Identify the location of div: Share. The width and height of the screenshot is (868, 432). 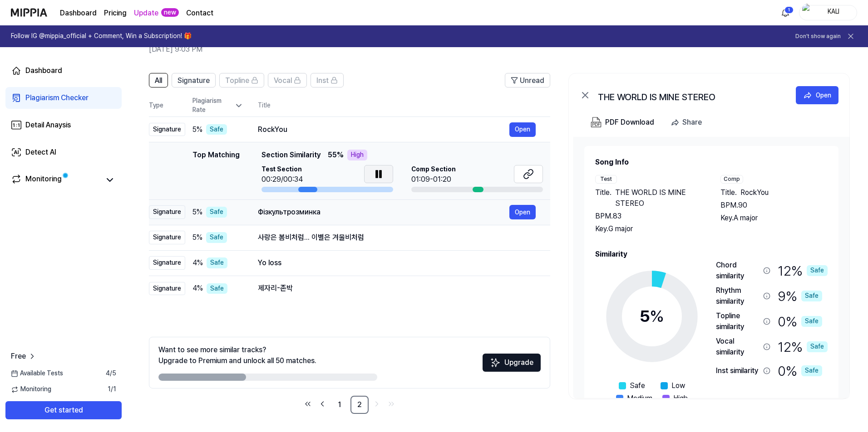
(692, 122).